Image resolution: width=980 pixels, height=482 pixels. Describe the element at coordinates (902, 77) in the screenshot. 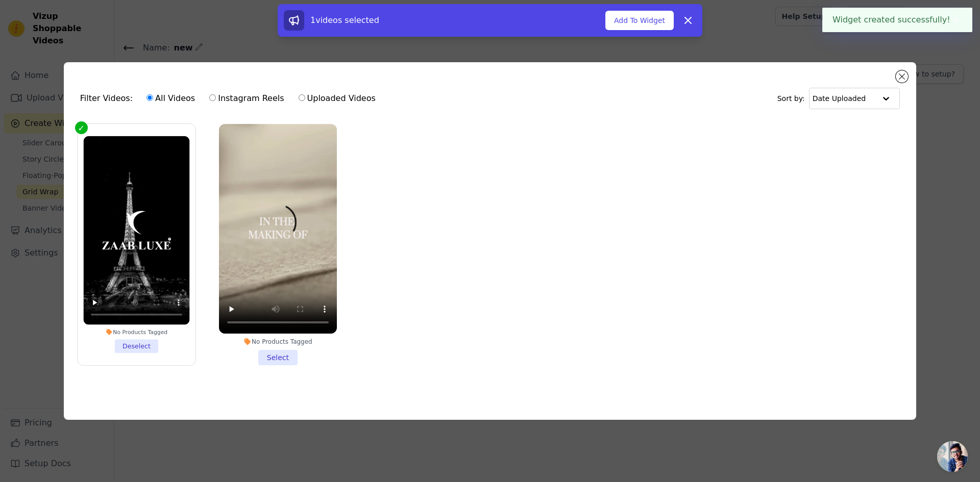

I see `button: Close modal` at that location.